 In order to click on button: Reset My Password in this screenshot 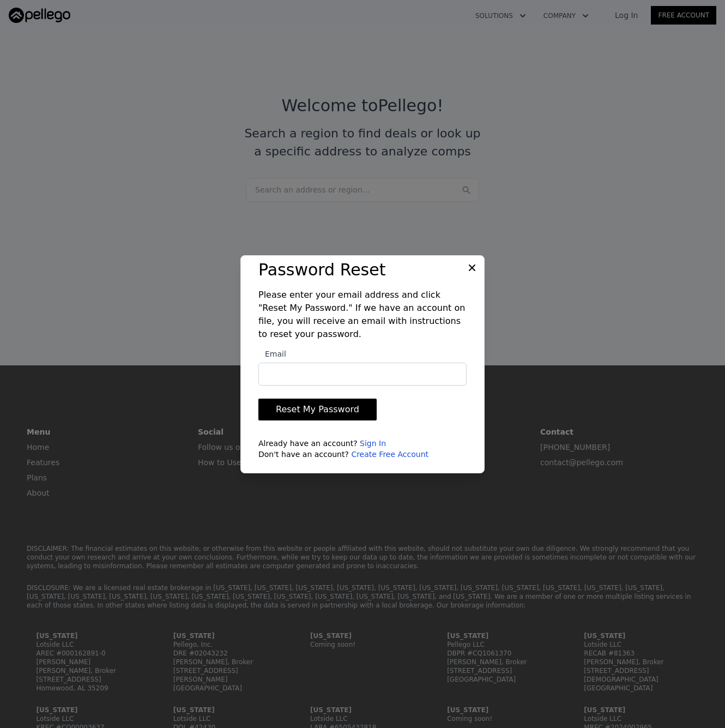, I will do `click(317, 410)`.